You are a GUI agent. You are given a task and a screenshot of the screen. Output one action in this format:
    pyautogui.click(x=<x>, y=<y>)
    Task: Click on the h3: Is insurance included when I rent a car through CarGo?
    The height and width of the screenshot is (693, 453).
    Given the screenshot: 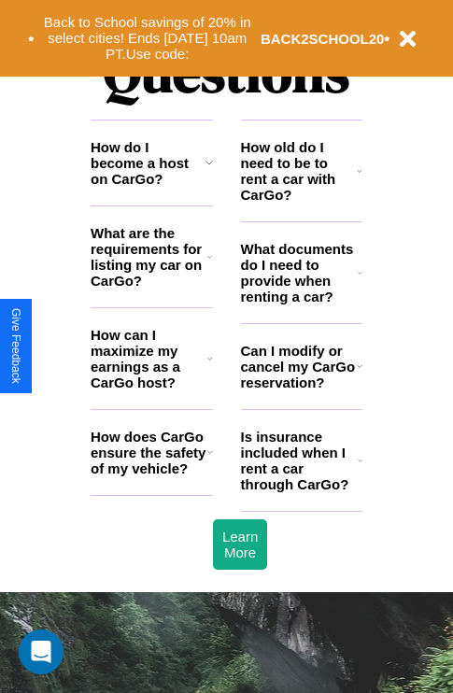 What is the action you would take?
    pyautogui.click(x=299, y=460)
    